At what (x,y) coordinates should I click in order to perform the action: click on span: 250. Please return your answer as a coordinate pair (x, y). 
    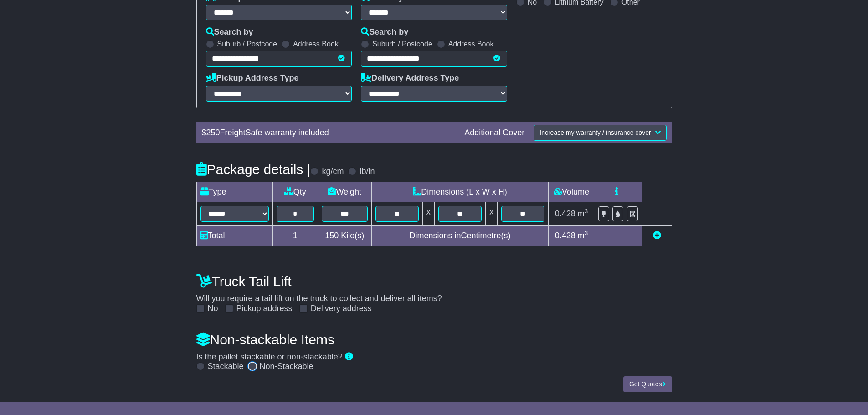
    Looking at the image, I should click on (213, 133).